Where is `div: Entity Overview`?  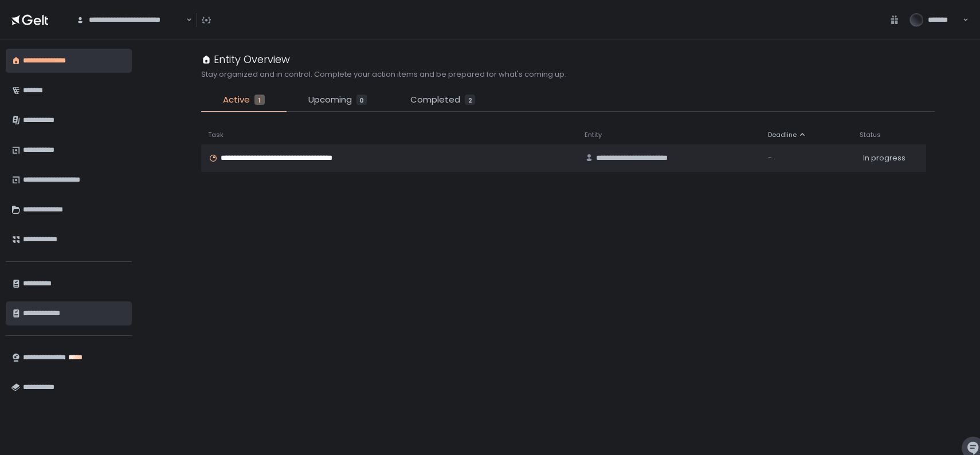 div: Entity Overview is located at coordinates (245, 59).